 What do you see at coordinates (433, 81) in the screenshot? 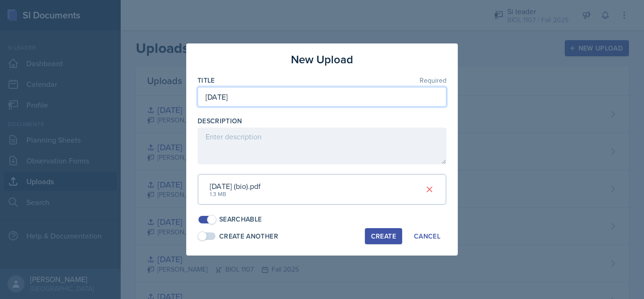
I see `span: Required` at bounding box center [433, 81].